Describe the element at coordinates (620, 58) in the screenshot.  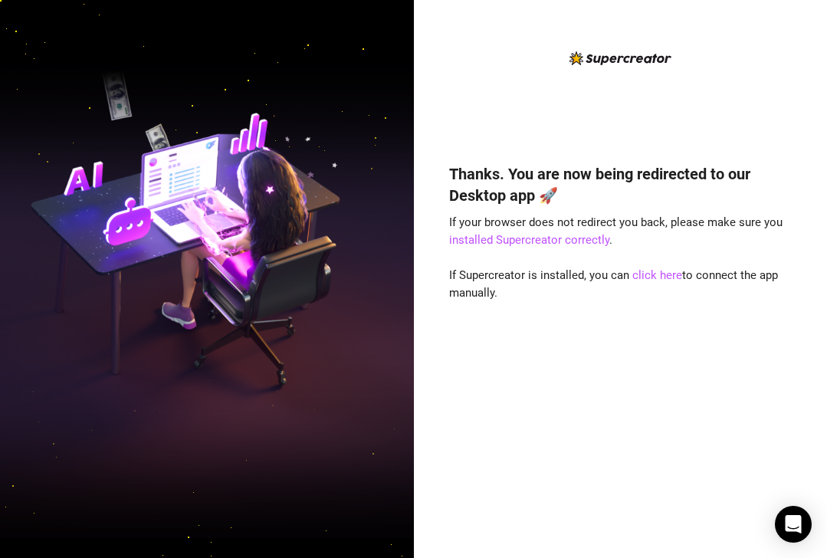
I see `img: logo-BBDzfeDw.svg` at that location.